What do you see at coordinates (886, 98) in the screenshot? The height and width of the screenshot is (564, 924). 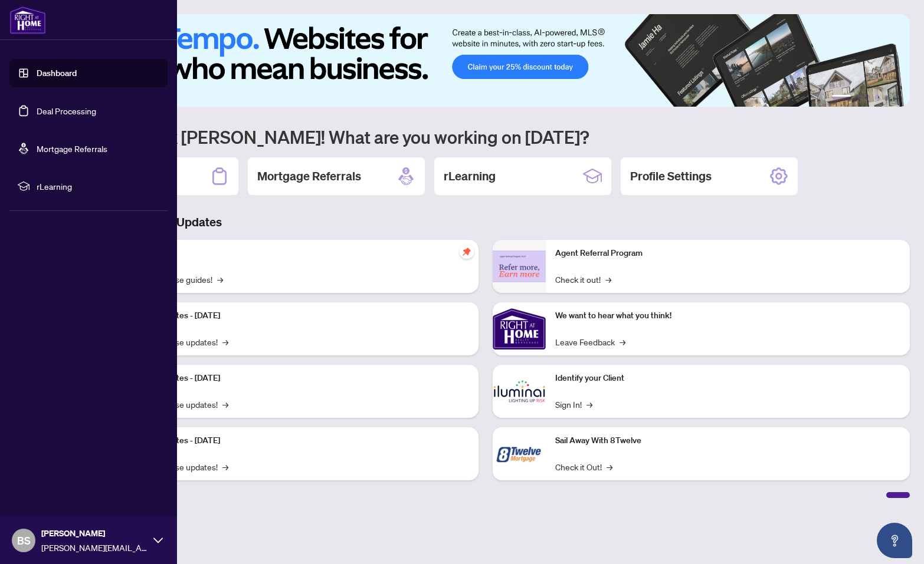 I see `button: 5` at bounding box center [886, 98].